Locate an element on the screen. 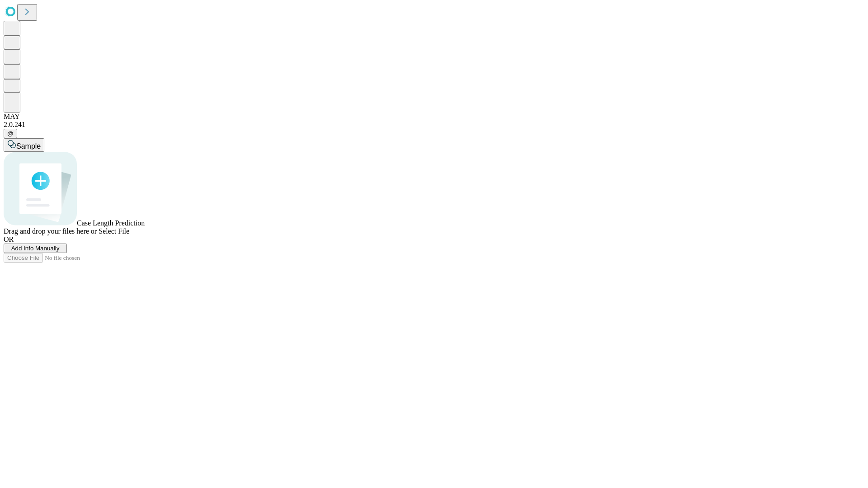  div: MAY is located at coordinates (434, 116).